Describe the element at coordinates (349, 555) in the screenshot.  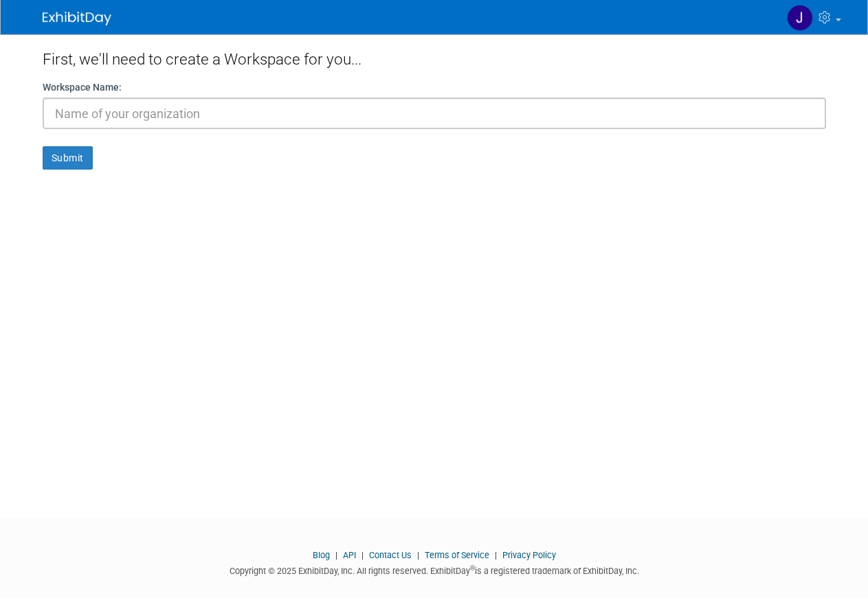
I see `a: API` at that location.